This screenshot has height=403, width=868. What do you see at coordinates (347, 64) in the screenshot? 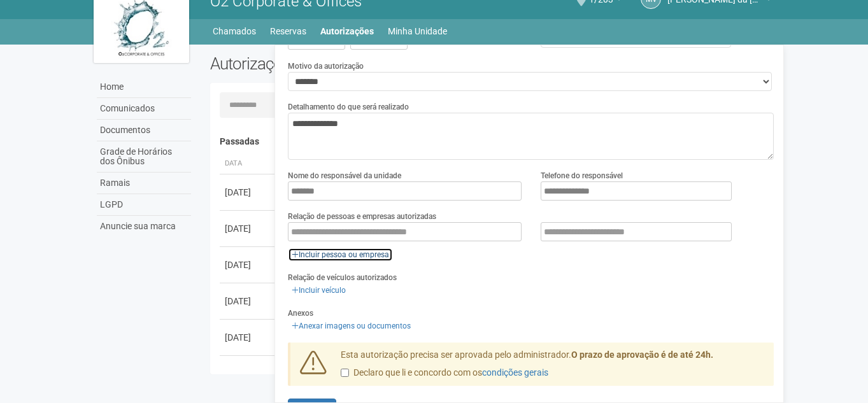
I see `h2: Autorizações` at bounding box center [347, 64].